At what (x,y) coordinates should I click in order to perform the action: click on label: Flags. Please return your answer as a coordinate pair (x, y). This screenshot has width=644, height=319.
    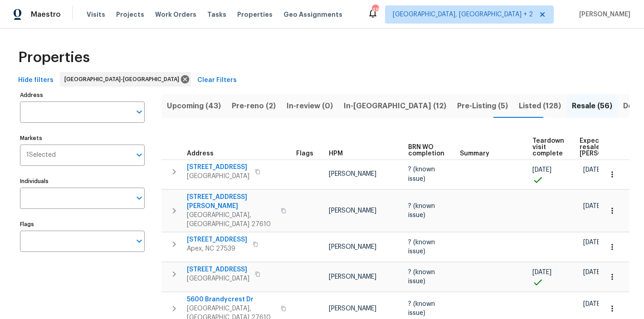
    Looking at the image, I should click on (82, 224).